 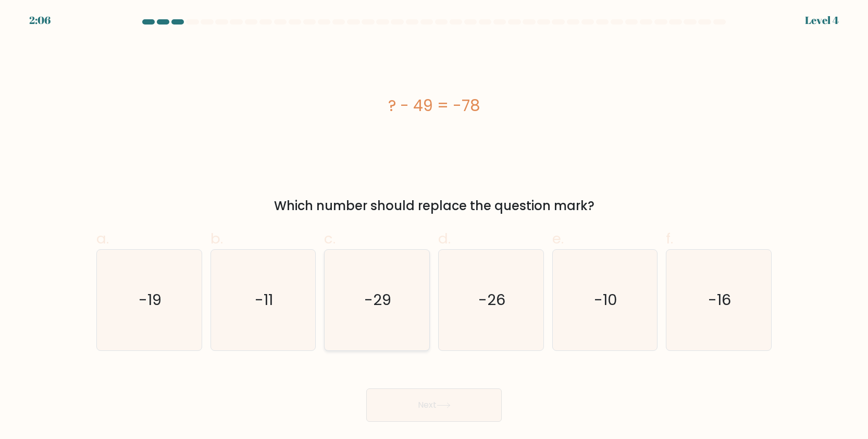 What do you see at coordinates (330, 238) in the screenshot?
I see `span: c.` at bounding box center [330, 238].